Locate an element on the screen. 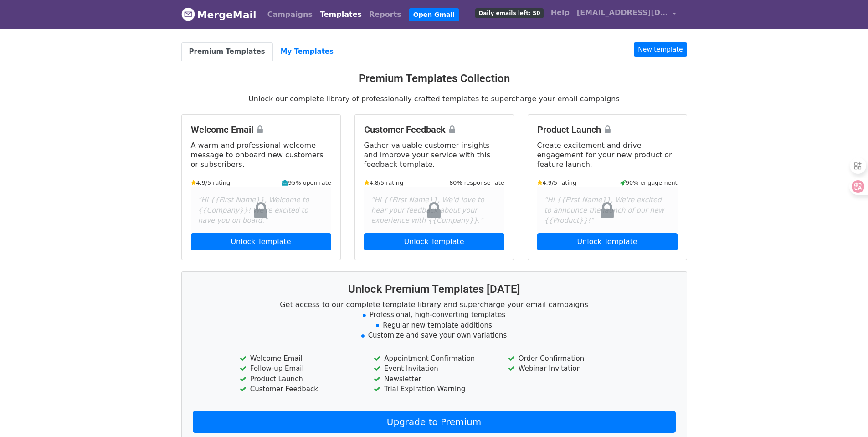 The width and height of the screenshot is (868, 437). li: Customer Feedback is located at coordinates (300, 389).